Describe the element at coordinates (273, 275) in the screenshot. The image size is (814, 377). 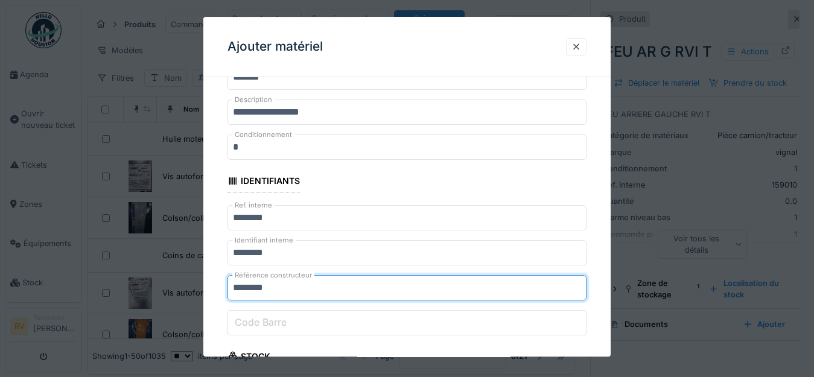
I see `label: Référence constructeur` at that location.